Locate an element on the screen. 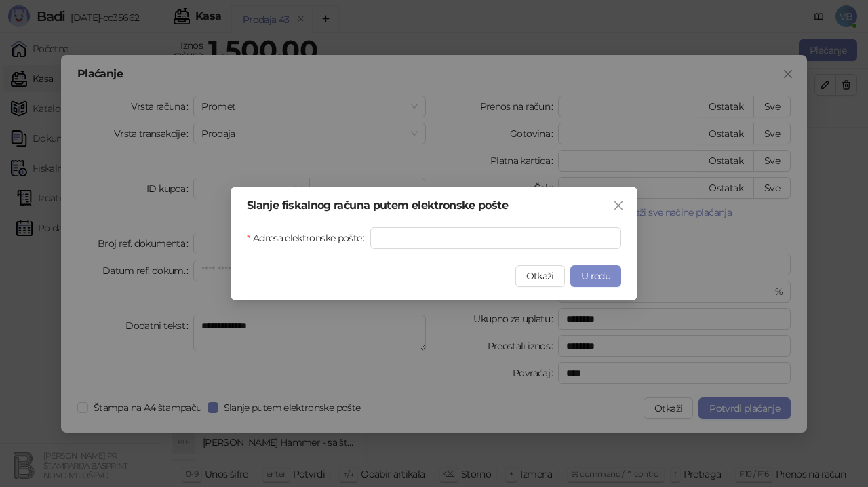 The image size is (868, 487). label: Adresa elektronske pošte is located at coordinates (309, 238).